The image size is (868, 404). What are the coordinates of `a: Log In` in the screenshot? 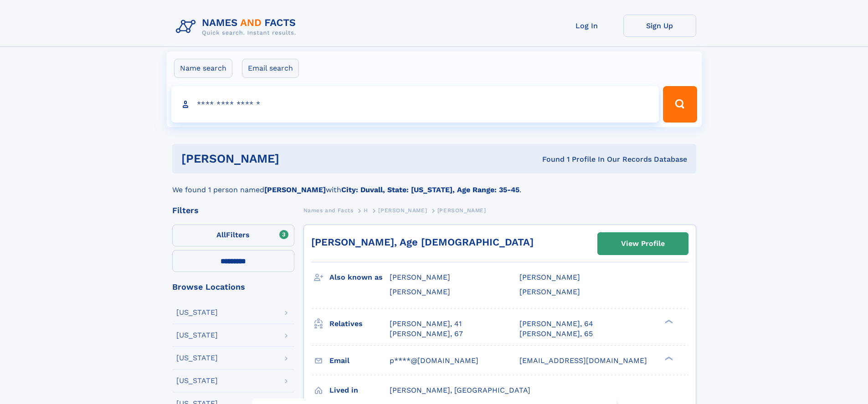 It's located at (587, 26).